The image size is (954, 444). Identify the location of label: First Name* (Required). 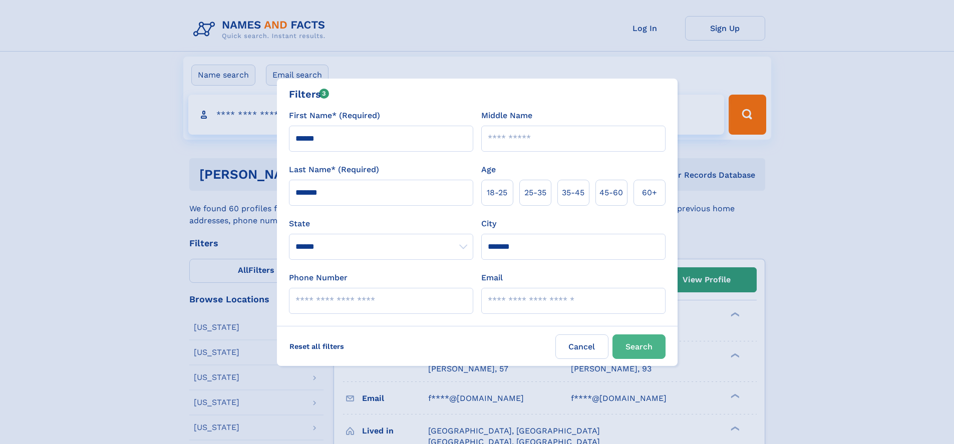
(334, 116).